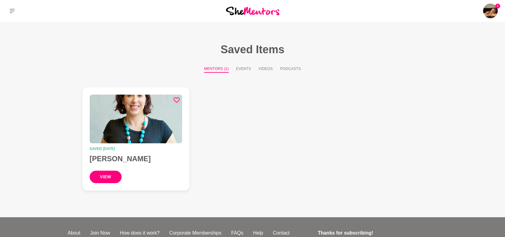  Describe the element at coordinates (136, 119) in the screenshot. I see `img: Leanne Shelton` at that location.